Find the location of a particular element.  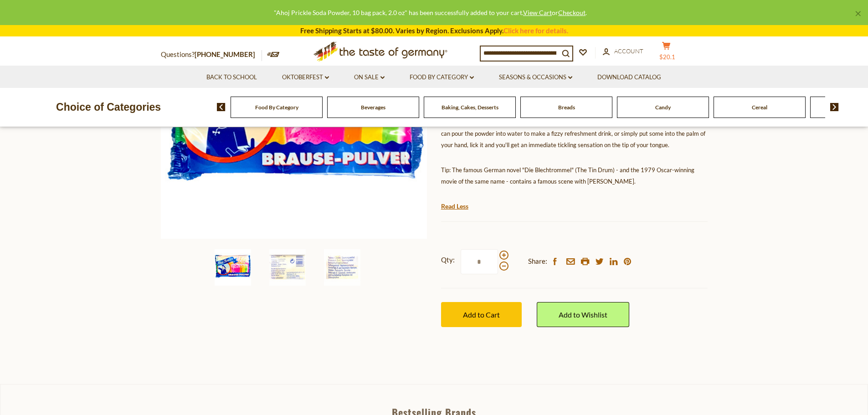

span: $20.1 is located at coordinates (667, 57).